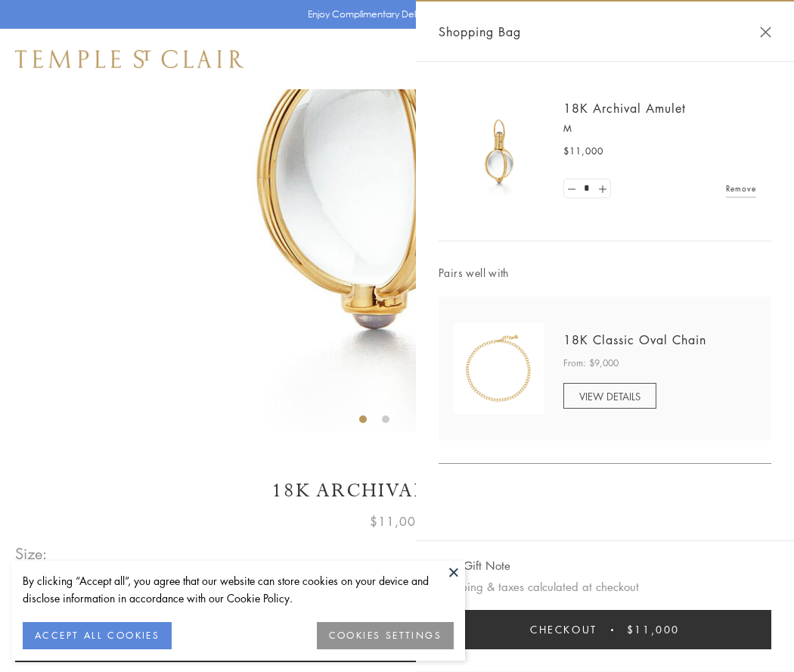 The width and height of the screenshot is (794, 672). What do you see at coordinates (605, 586) in the screenshot?
I see `p: Shipping & taxes calculated at checkout` at bounding box center [605, 586].